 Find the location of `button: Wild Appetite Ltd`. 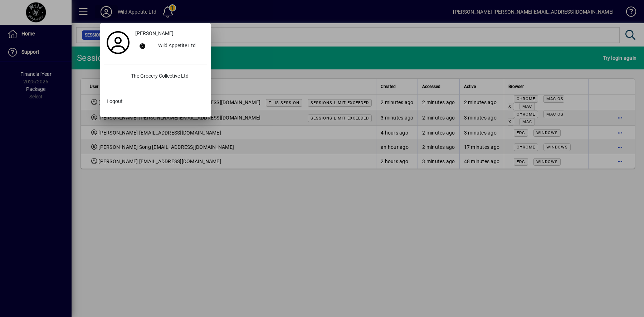

button: Wild Appetite Ltd is located at coordinates (170, 46).